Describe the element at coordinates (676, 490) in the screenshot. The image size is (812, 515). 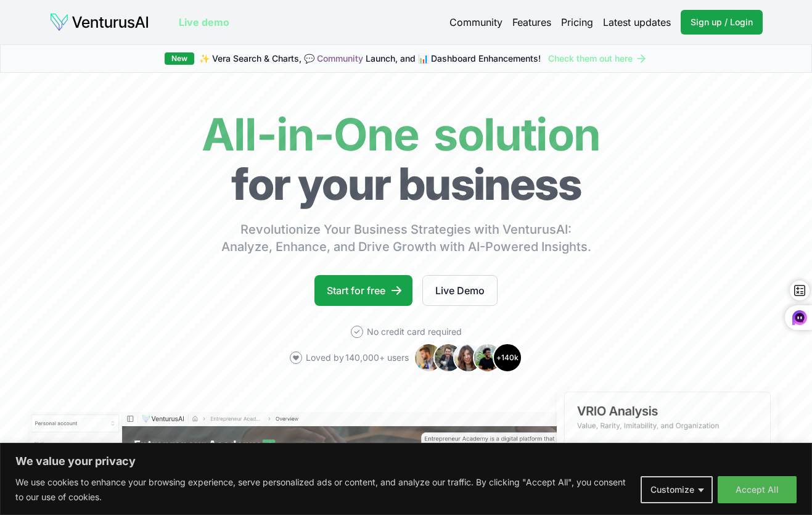
I see `button: Customize` at that location.